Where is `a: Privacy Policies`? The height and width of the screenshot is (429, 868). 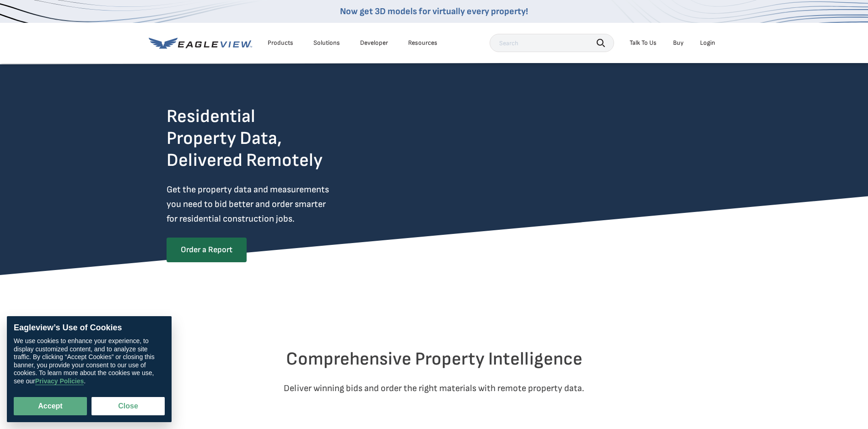
a: Privacy Policies is located at coordinates (59, 382).